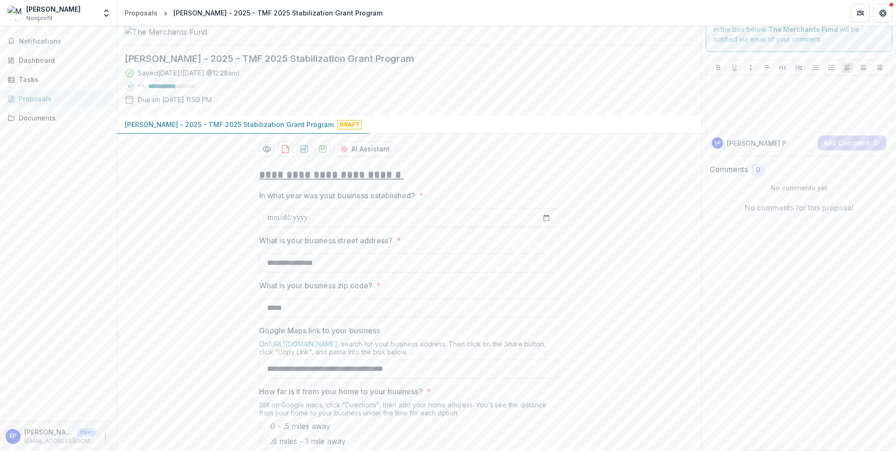 This screenshot has height=451, width=896. Describe the element at coordinates (831, 67) in the screenshot. I see `button: Ordered List` at that location.